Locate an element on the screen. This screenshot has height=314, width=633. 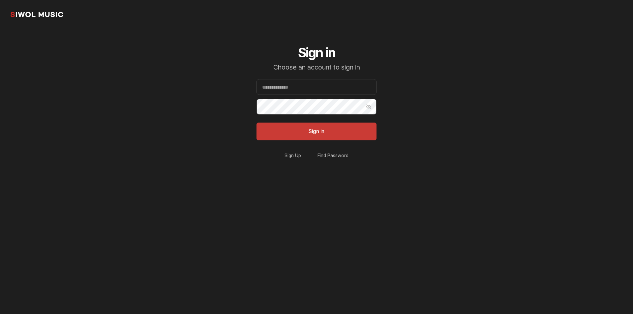
p: Choose an account to sign in is located at coordinates (316, 67).